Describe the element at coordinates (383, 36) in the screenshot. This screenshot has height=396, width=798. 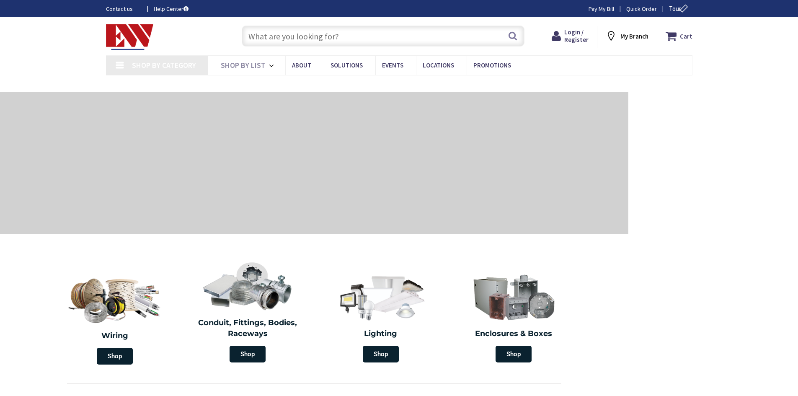
I see `input: What are you looking for?` at that location.